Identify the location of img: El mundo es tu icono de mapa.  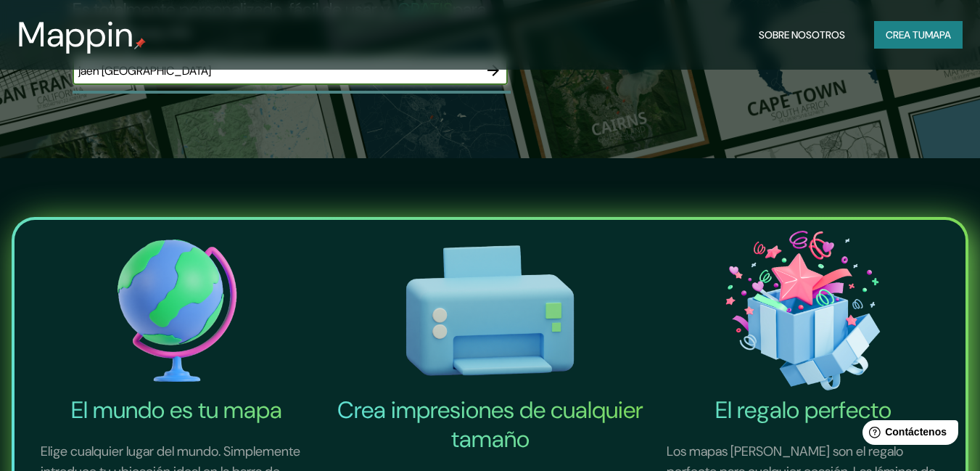
(177, 311).